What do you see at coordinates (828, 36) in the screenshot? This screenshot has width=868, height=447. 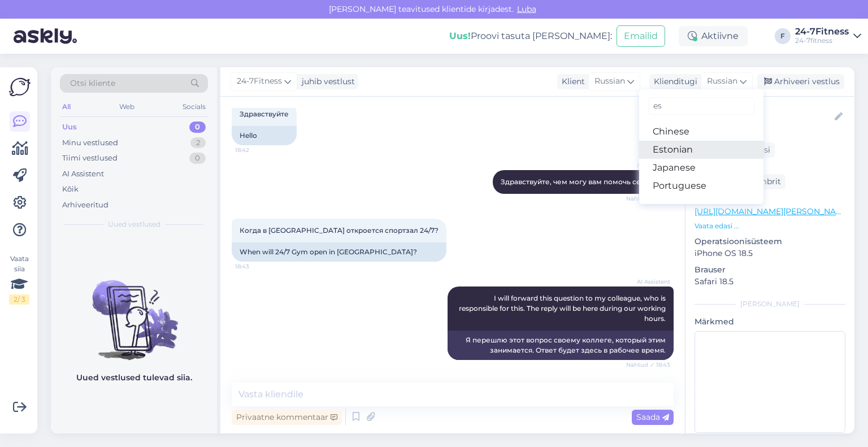 I see `a: 24-7Fitness24-7fitness` at bounding box center [828, 36].